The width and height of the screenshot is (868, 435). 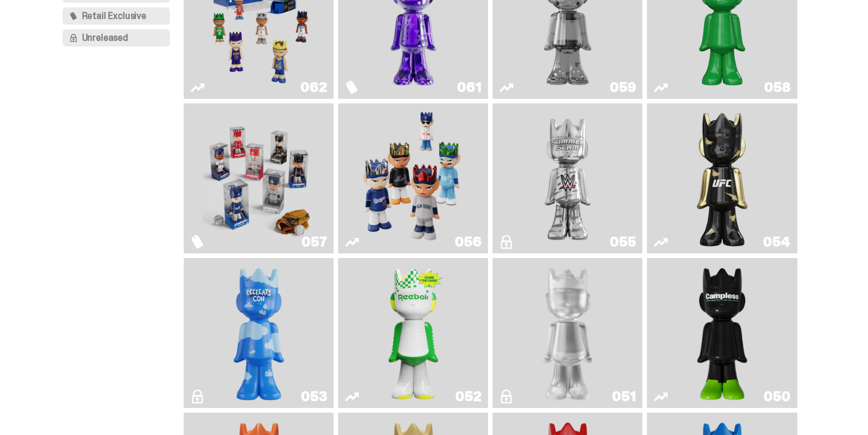 What do you see at coordinates (468, 396) in the screenshot?
I see `div: 052` at bounding box center [468, 396].